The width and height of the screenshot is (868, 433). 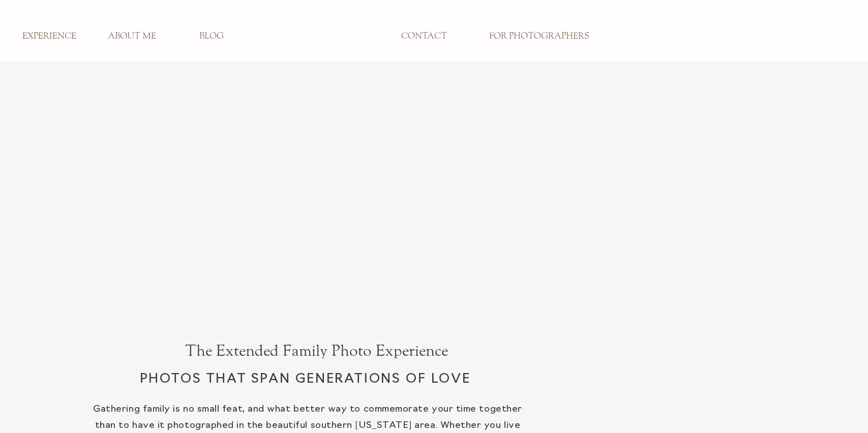 I want to click on a: CONTACT, so click(x=424, y=37).